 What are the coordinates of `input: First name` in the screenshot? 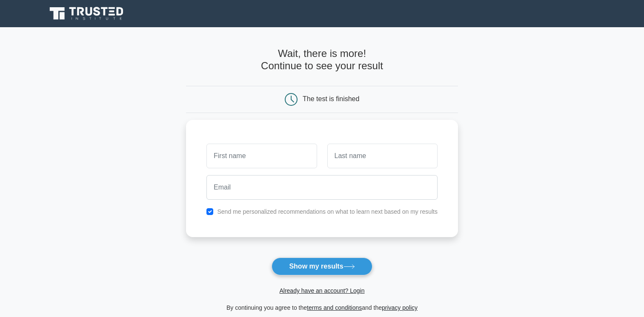 It's located at (261, 156).